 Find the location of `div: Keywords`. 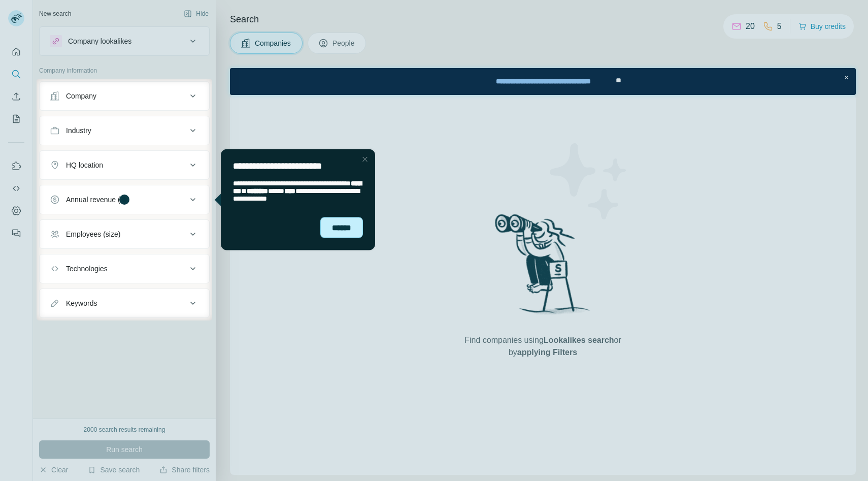

div: Keywords is located at coordinates (81, 303).